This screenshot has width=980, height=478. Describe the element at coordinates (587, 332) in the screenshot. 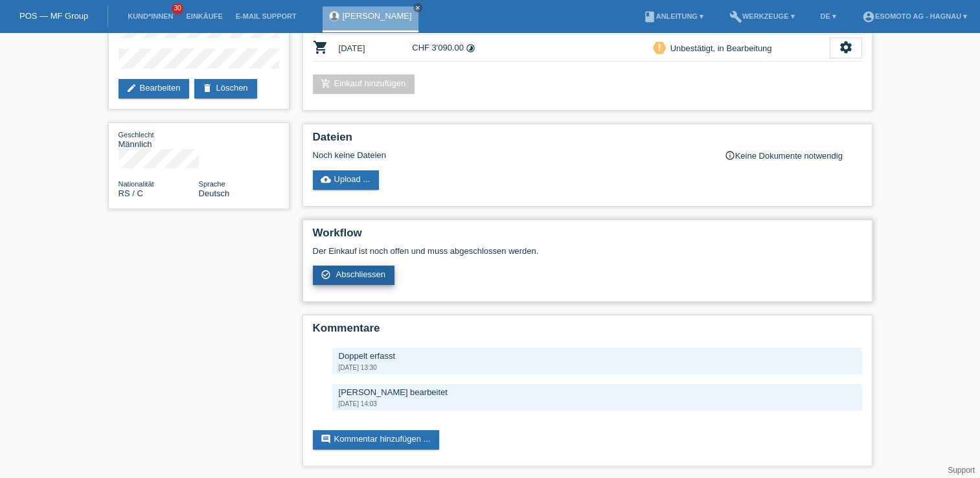

I see `h2: Kommentare` at that location.